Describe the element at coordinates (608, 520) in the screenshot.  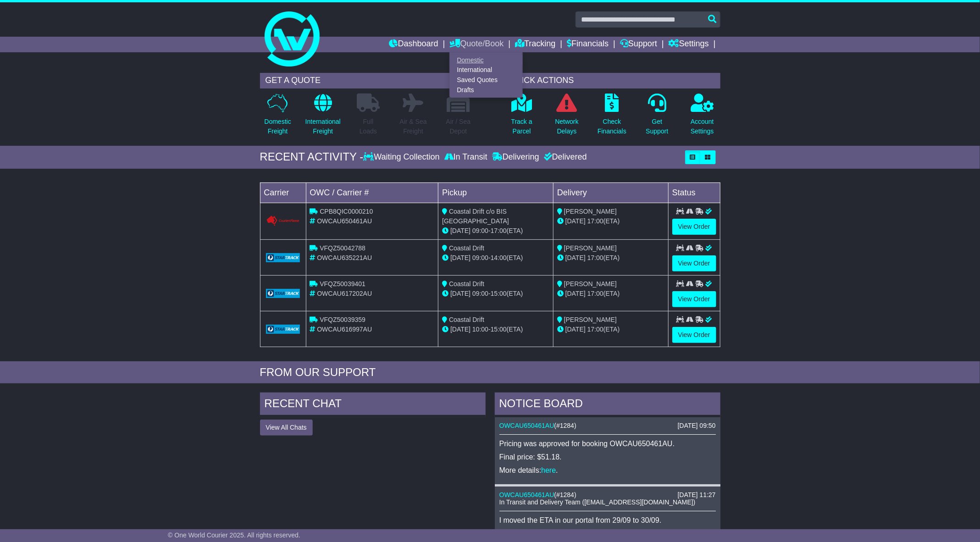
I see `p: I moved the ETA in our portal from 29/09 to 30/09.` at that location.